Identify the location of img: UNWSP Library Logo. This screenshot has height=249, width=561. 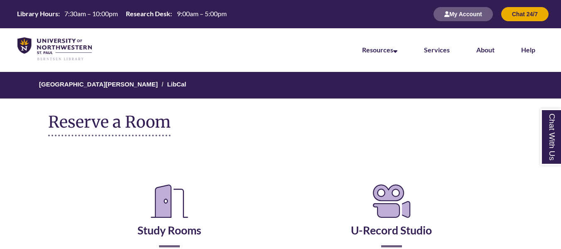
(54, 49).